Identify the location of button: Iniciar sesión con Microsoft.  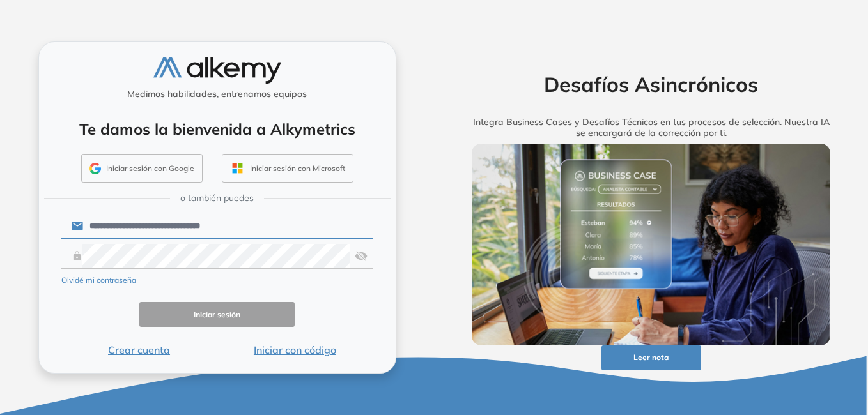
(287, 169).